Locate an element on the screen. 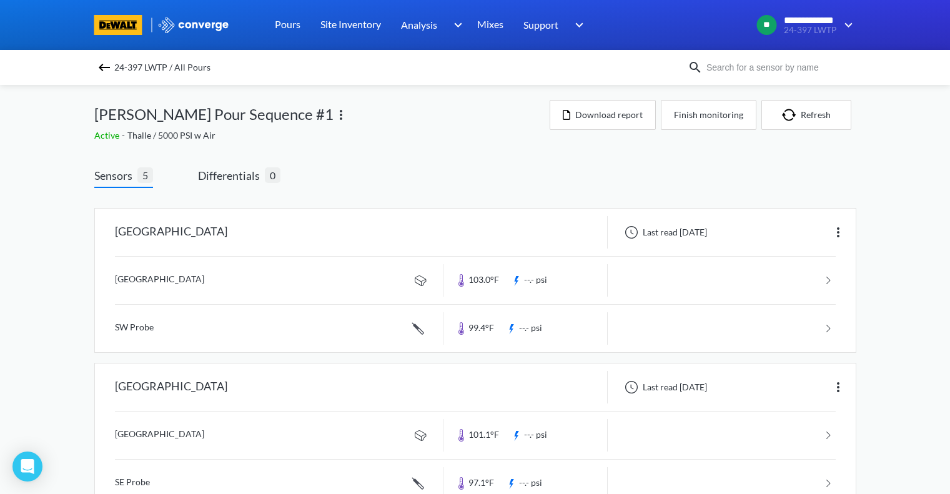  span: Analysis is located at coordinates (419, 24).